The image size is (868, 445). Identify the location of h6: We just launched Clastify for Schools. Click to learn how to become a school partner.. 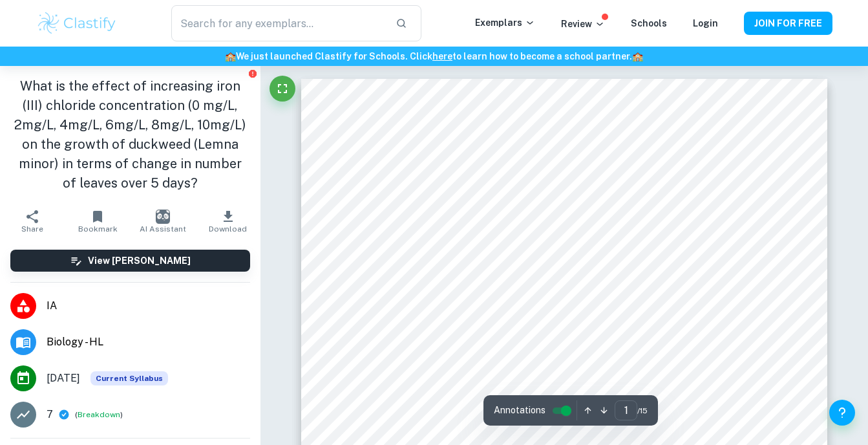
(434, 56).